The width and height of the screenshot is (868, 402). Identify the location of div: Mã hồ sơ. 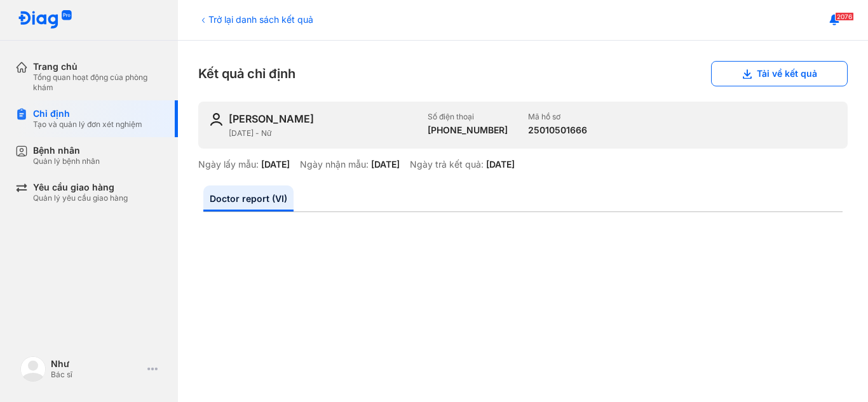
(557, 117).